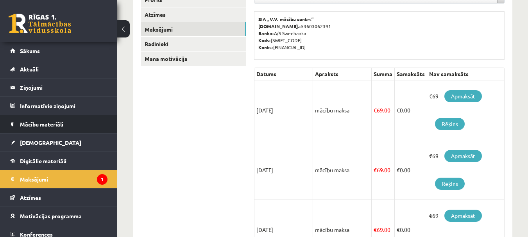 The height and width of the screenshot is (237, 528). Describe the element at coordinates (59, 161) in the screenshot. I see `a: Digitālie materiāli` at that location.